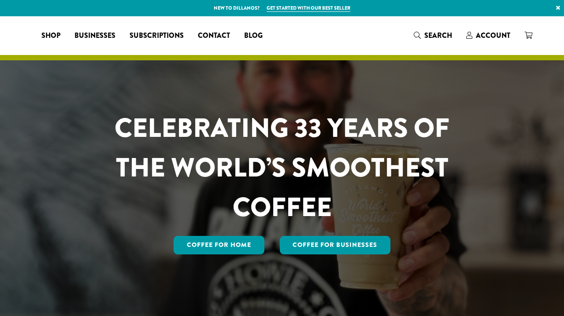  Describe the element at coordinates (282, 168) in the screenshot. I see `h1: CELEBRATING 33 YEARS OF THE WORLD’S SMOOTHEST COFFEE` at that location.